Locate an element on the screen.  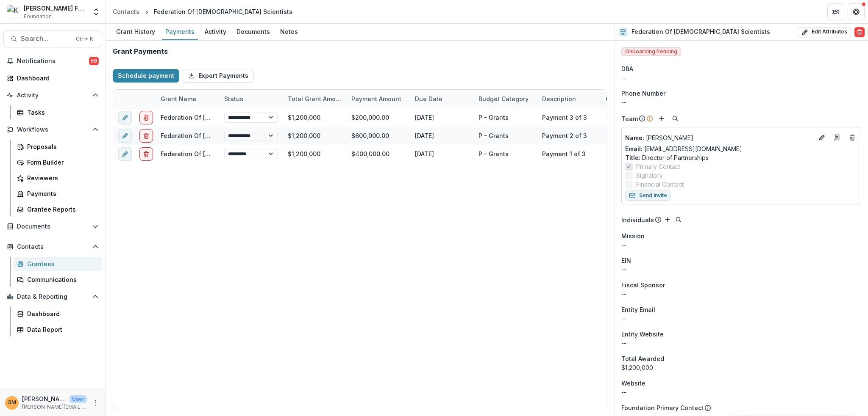
a: Reviewers is located at coordinates (58, 178).